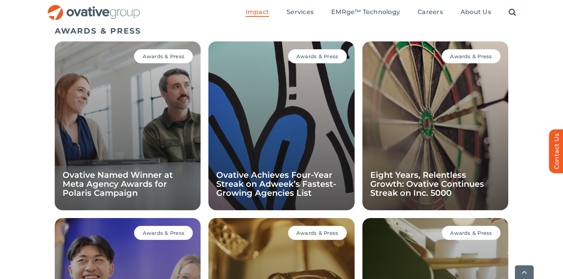 The height and width of the screenshot is (279, 563). I want to click on a: Ovative Named Winner at Meta Agency Awards for Polaris Campaign, so click(118, 184).